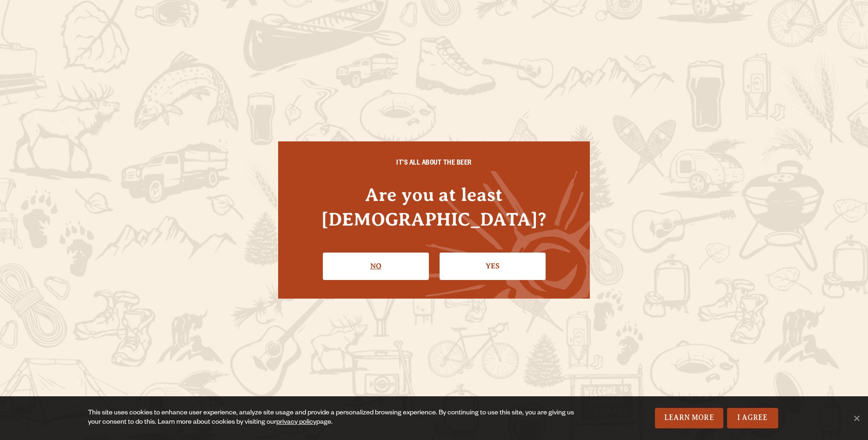 The image size is (868, 440). Describe the element at coordinates (492, 266) in the screenshot. I see `a: Confirm I'm 21 or older` at that location.